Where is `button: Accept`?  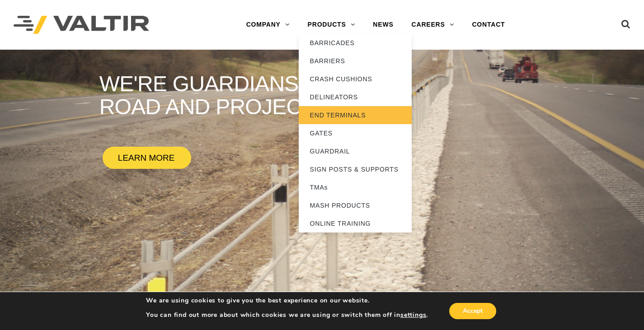
button: Accept is located at coordinates (473, 311).